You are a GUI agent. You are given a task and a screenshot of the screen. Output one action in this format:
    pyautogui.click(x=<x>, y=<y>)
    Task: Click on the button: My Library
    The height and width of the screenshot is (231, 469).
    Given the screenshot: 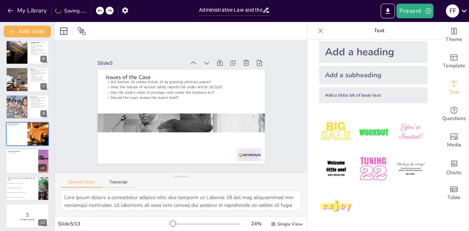 What is the action you would take?
    pyautogui.click(x=27, y=11)
    